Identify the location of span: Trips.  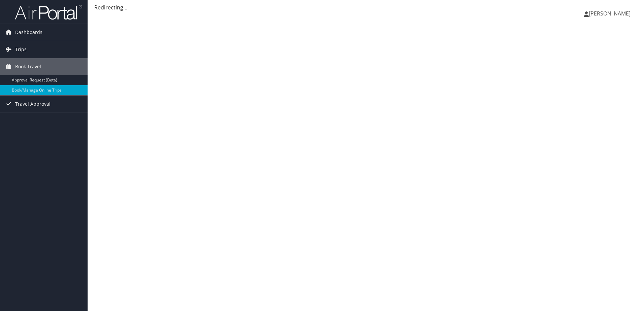
(21, 50).